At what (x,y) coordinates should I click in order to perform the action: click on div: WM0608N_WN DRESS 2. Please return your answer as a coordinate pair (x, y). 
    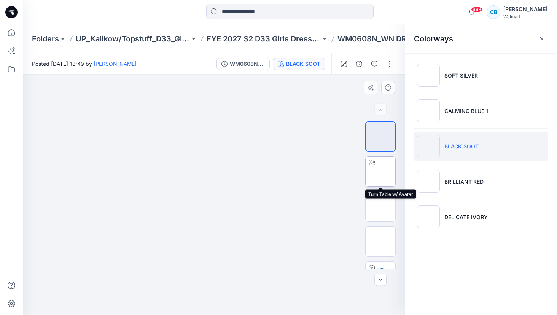
    Looking at the image, I should click on (247, 64).